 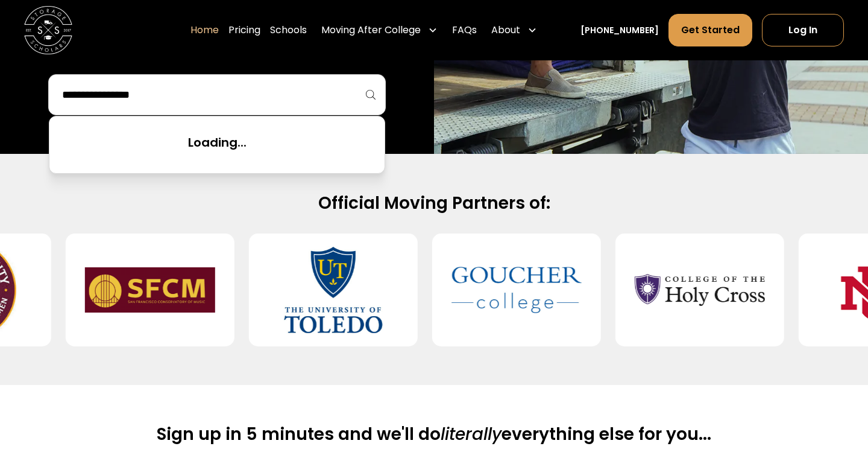 What do you see at coordinates (516, 289) in the screenshot?
I see `img: Goucher College` at bounding box center [516, 289].